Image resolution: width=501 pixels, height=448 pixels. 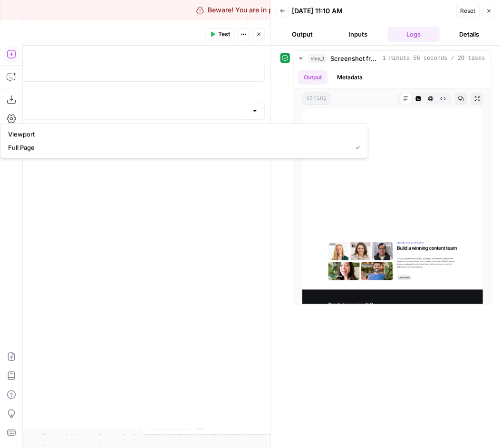 What do you see at coordinates (413, 35) in the screenshot?
I see `button: Logs` at bounding box center [413, 35].